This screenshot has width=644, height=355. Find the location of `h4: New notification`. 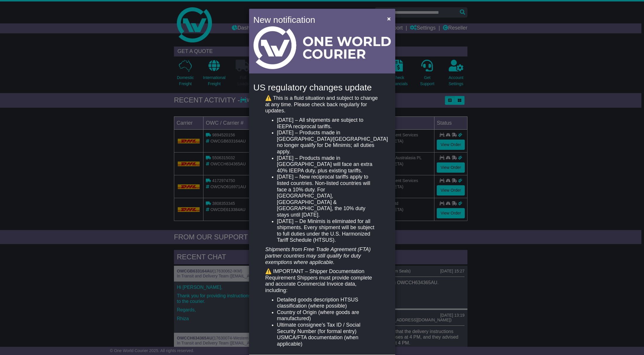

h4: New notification is located at coordinates (316, 19).